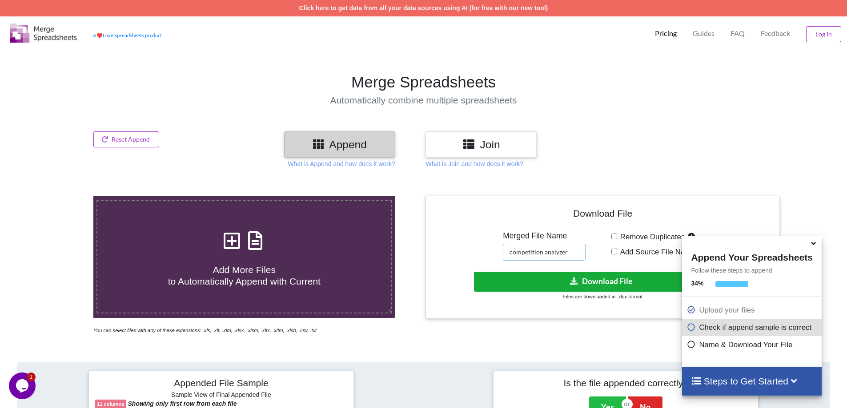 This screenshot has width=847, height=408. Describe the element at coordinates (205, 331) in the screenshot. I see `i: You can select files with any of these extensions: .xls, .xlt, .xlm, .xlsx, .xlsm, .xltx, .xltm, ...` at that location.